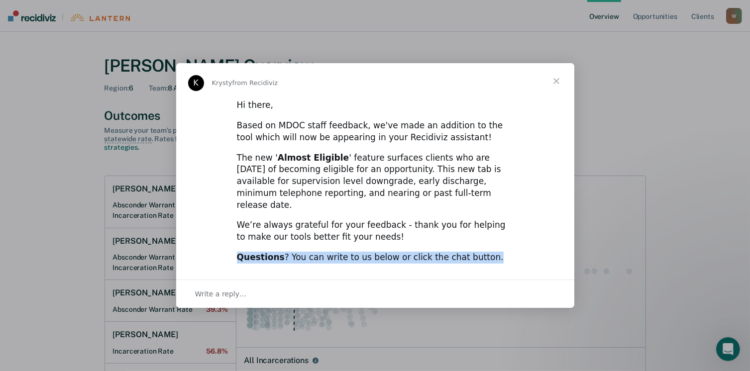 Image resolution: width=750 pixels, height=371 pixels. What do you see at coordinates (375, 258) in the screenshot?
I see `div: ? You can write to us below or click the chat button.` at bounding box center [375, 258].